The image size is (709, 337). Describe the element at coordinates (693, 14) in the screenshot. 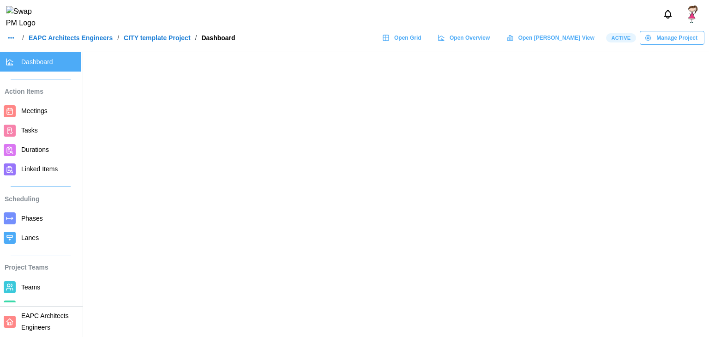

I see `img: depositphotos_122830654-stock-illustration-little-girl-cute-character.jpg` at that location.